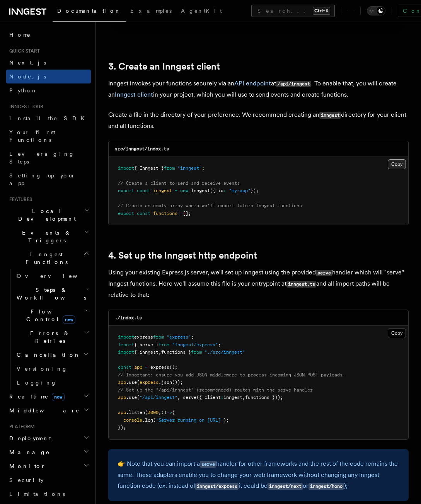 This screenshot has width=421, height=504. Describe the element at coordinates (146, 345) in the screenshot. I see `span: { serve }` at that location.